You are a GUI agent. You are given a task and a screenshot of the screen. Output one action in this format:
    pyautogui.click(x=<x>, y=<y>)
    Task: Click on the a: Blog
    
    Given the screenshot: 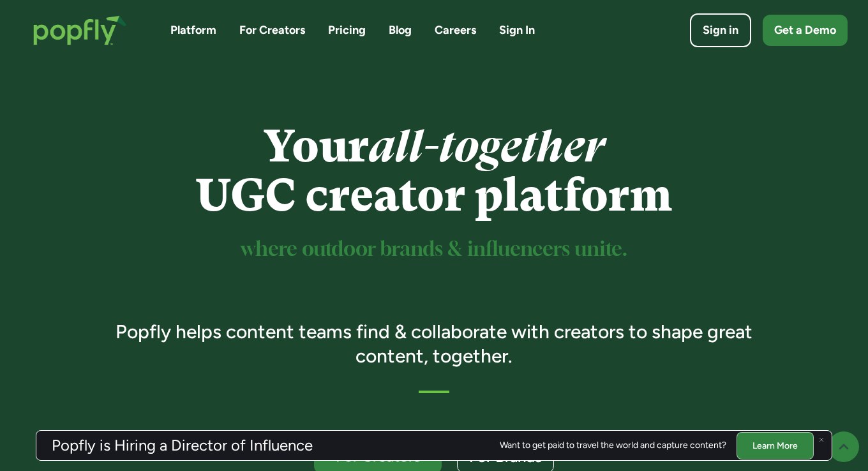 What is the action you would take?
    pyautogui.click(x=400, y=30)
    